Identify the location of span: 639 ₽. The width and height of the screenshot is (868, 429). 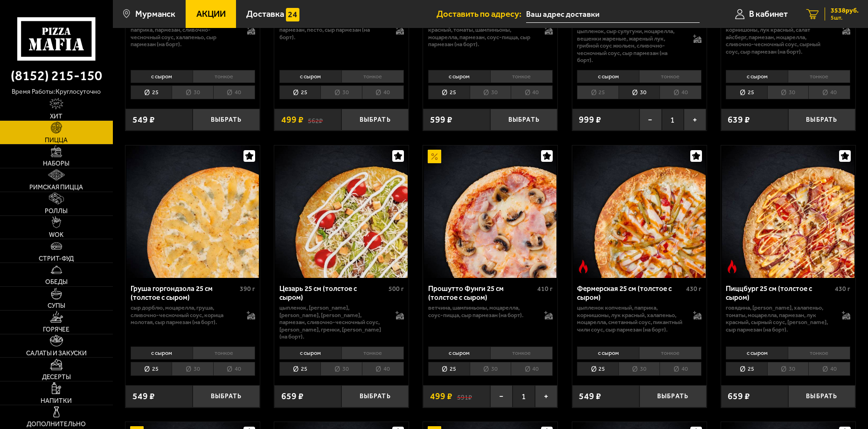
(738, 120).